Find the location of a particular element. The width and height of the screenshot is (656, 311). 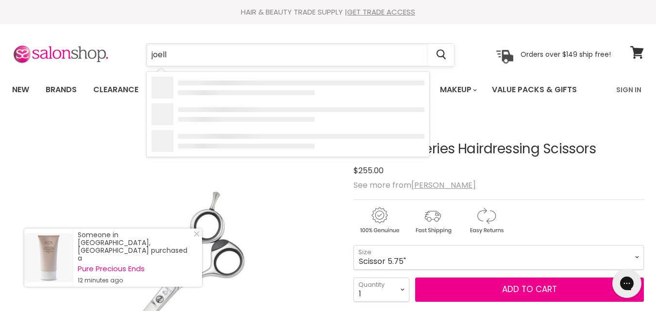

svg: Close Icon is located at coordinates (197, 234).